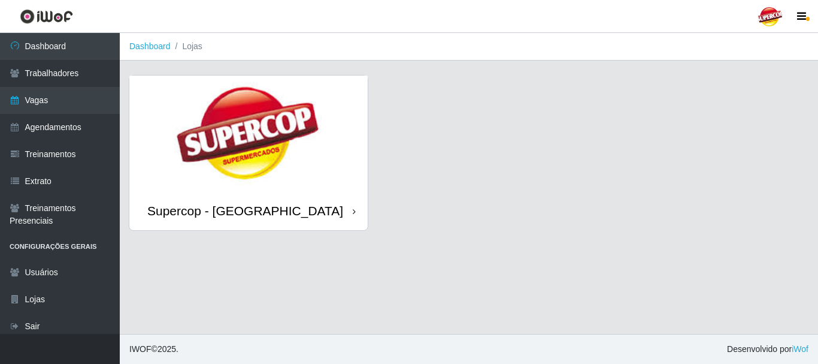 The image size is (818, 364). Describe the element at coordinates (46, 16) in the screenshot. I see `img: CoreUI Logo` at that location.